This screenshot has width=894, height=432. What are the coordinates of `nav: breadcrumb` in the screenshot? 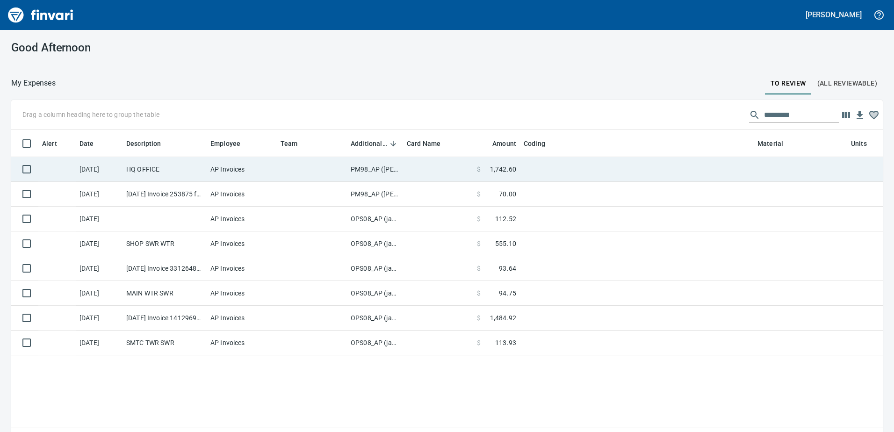 It's located at (33, 83).